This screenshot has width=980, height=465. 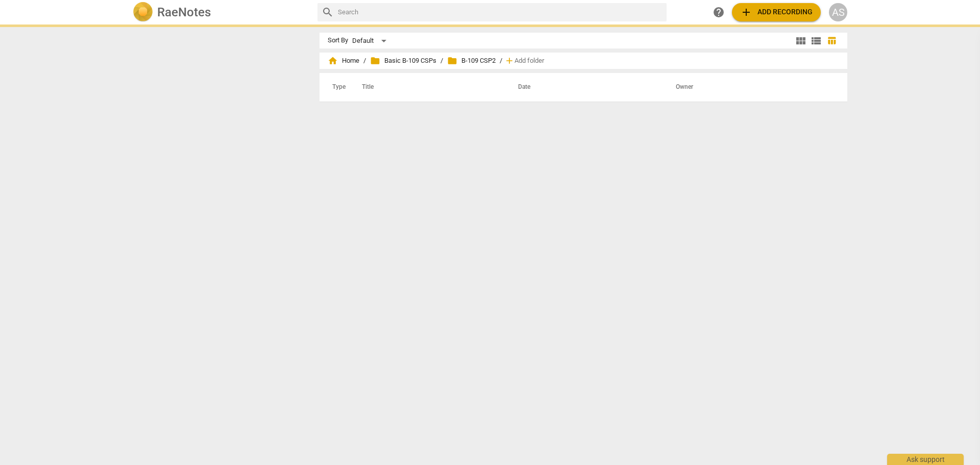 What do you see at coordinates (719, 12) in the screenshot?
I see `a: Help` at bounding box center [719, 12].